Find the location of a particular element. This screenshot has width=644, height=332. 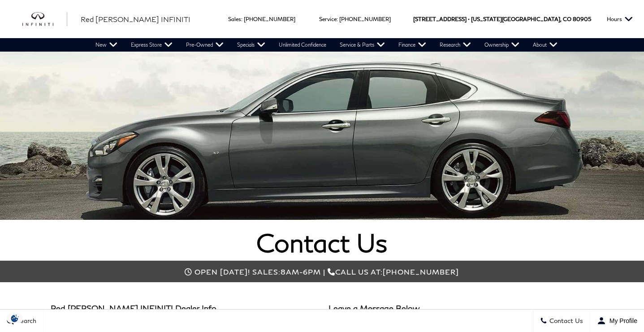

img: Opt-Out Icon is located at coordinates (15, 318).